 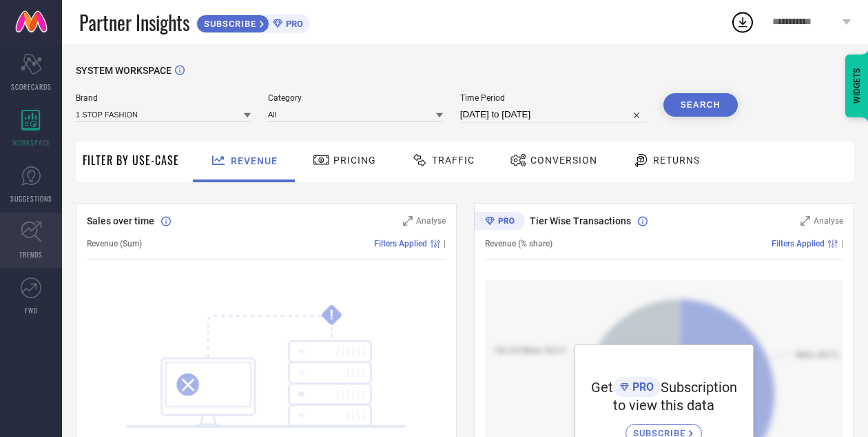 I want to click on span: Returns, so click(x=677, y=160).